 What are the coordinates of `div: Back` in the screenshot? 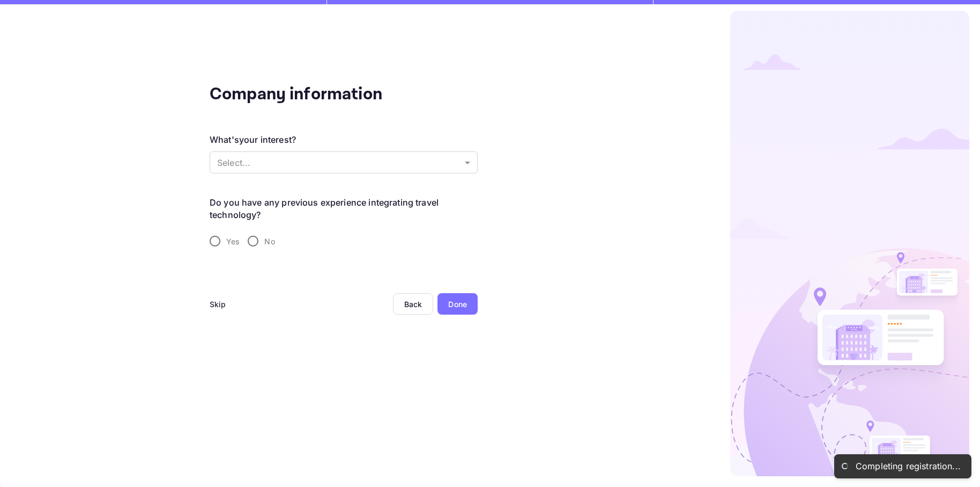 It's located at (413, 304).